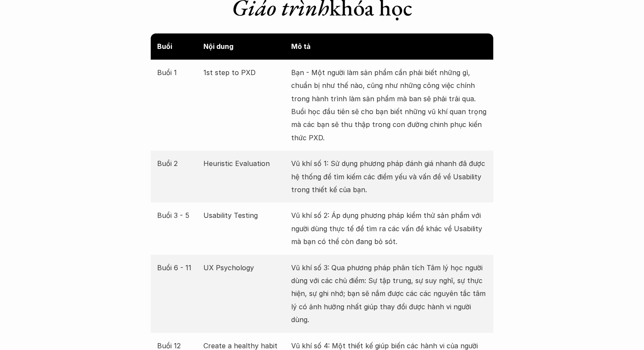 The height and width of the screenshot is (350, 644). I want to click on p: Vũ khí số 1: Sử dụng phương pháp đánh giá nhanh đã được hệ thống để tìm kiếm các điểm yếu và vấn ..., so click(389, 176).